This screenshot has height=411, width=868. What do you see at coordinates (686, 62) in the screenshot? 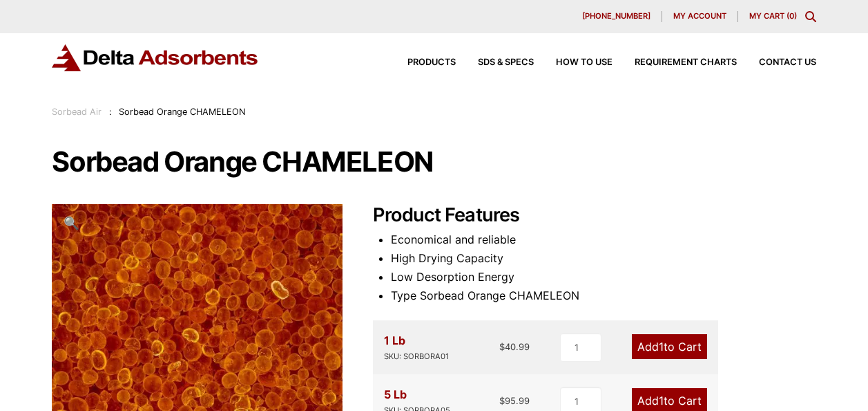
I see `span: Requirement Charts` at bounding box center [686, 62].